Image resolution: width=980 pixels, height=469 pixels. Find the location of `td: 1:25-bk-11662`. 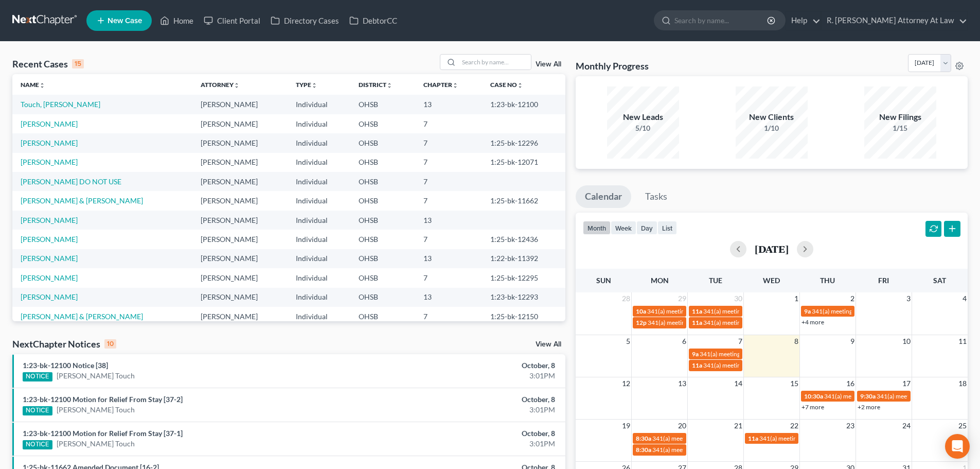

td: 1:25-bk-11662 is located at coordinates (524, 200).